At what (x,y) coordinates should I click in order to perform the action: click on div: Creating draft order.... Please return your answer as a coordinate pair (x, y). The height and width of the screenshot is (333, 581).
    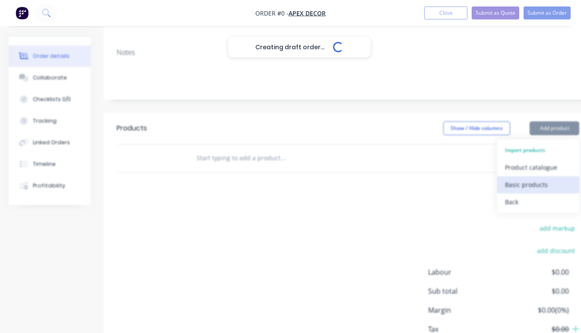
    Looking at the image, I should click on (299, 47).